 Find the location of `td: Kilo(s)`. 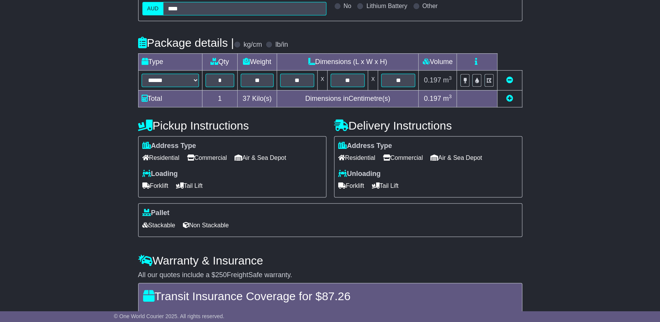

td: Kilo(s) is located at coordinates (257, 98).